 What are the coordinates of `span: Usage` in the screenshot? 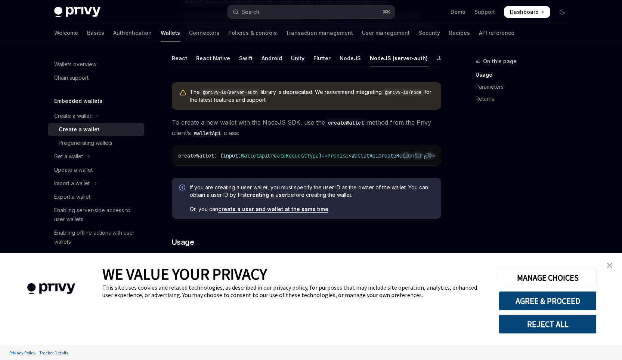 It's located at (183, 242).